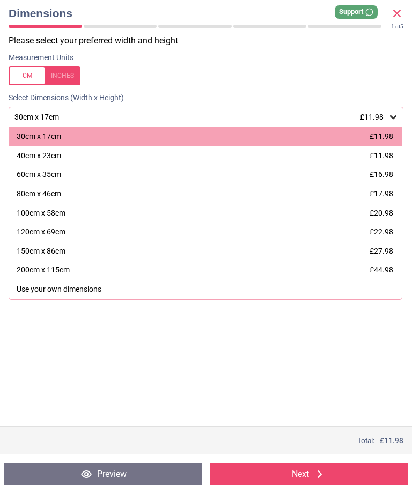  What do you see at coordinates (206, 441) in the screenshot?
I see `div: Total:` at bounding box center [206, 441].